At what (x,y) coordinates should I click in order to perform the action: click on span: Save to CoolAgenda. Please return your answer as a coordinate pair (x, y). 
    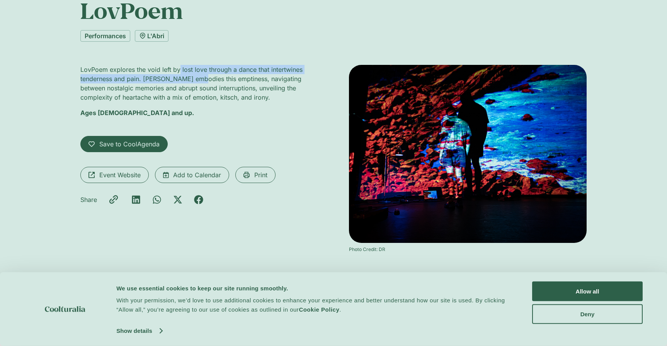
    Looking at the image, I should click on (129, 144).